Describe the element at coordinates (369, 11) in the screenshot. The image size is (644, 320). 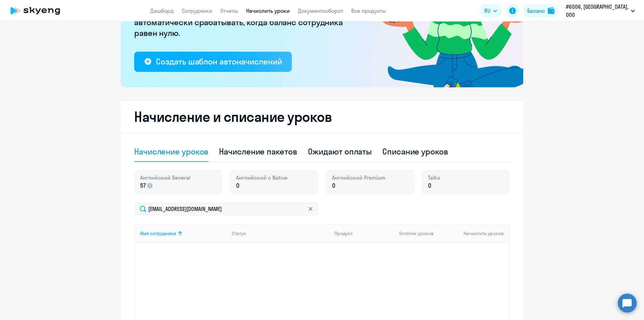
I see `a: Все продукты` at that location.